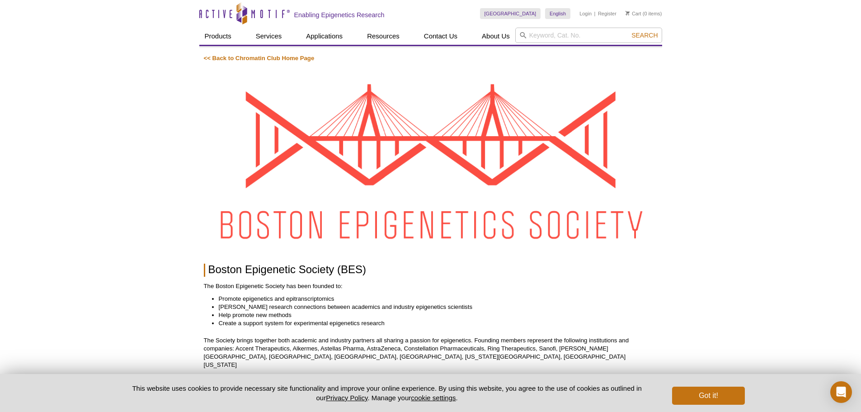 Image resolution: width=861 pixels, height=412 pixels. What do you see at coordinates (441, 36) in the screenshot?
I see `a: Contact Us` at bounding box center [441, 36].